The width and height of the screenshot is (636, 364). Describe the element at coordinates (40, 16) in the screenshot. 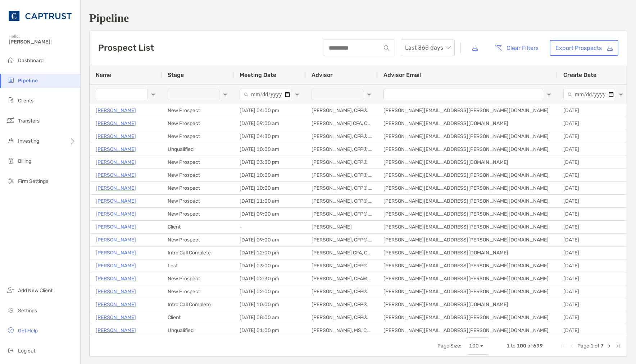

I see `img: CAPTRUST Logo` at that location.